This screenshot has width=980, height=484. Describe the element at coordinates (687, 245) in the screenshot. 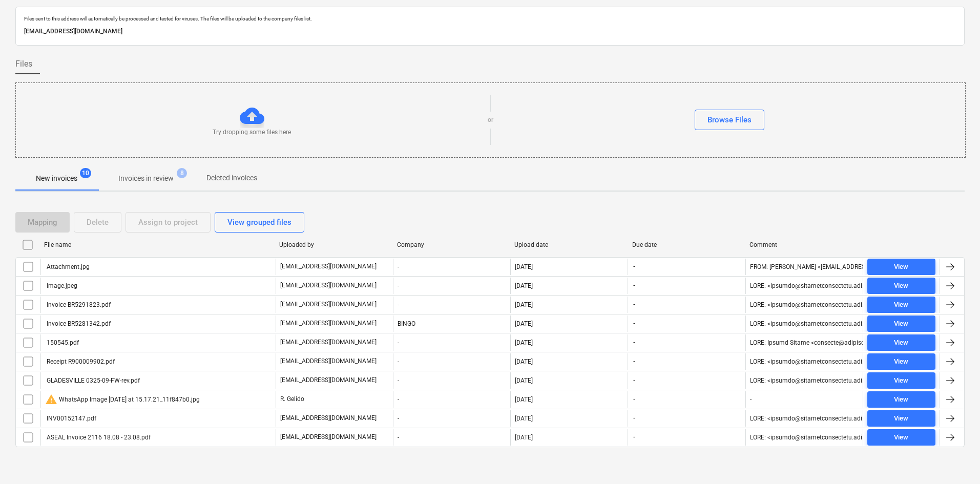

I see `div: Due date` at that location.